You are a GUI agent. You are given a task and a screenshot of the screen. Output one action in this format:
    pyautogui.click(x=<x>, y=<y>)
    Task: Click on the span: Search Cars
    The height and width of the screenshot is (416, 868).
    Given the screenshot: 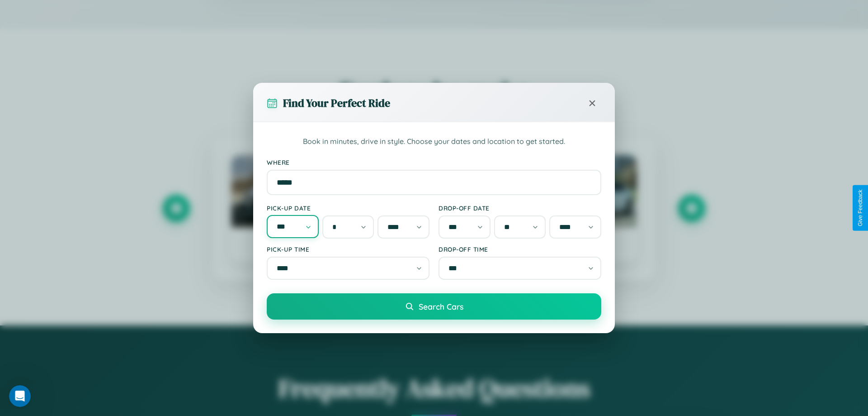 What is the action you would take?
    pyautogui.click(x=441, y=306)
    